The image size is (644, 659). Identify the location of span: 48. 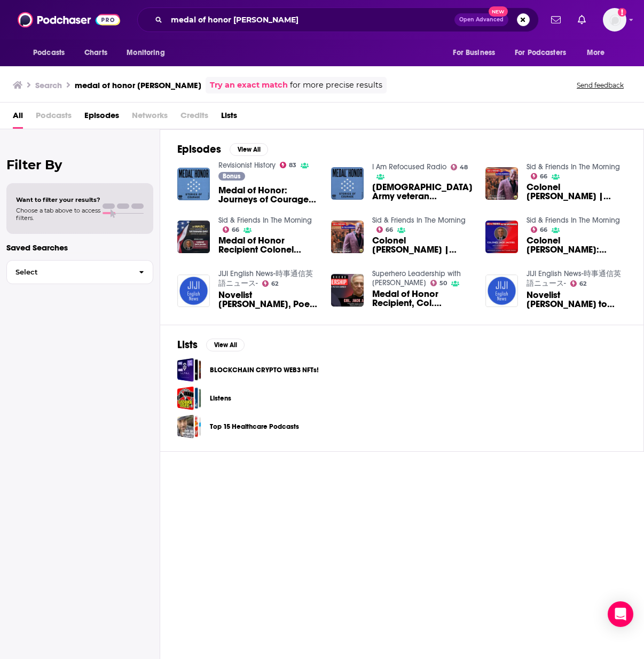
(464, 167).